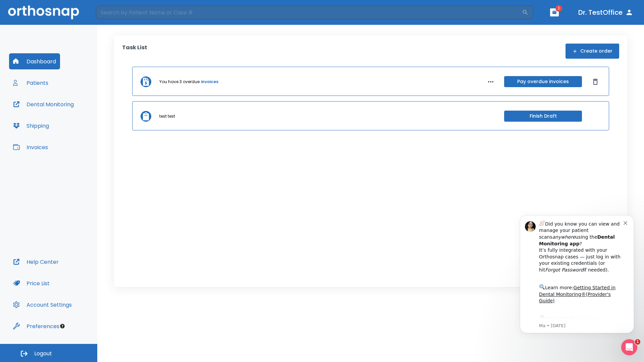  Describe the element at coordinates (36, 262) in the screenshot. I see `button: Help Center` at that location.